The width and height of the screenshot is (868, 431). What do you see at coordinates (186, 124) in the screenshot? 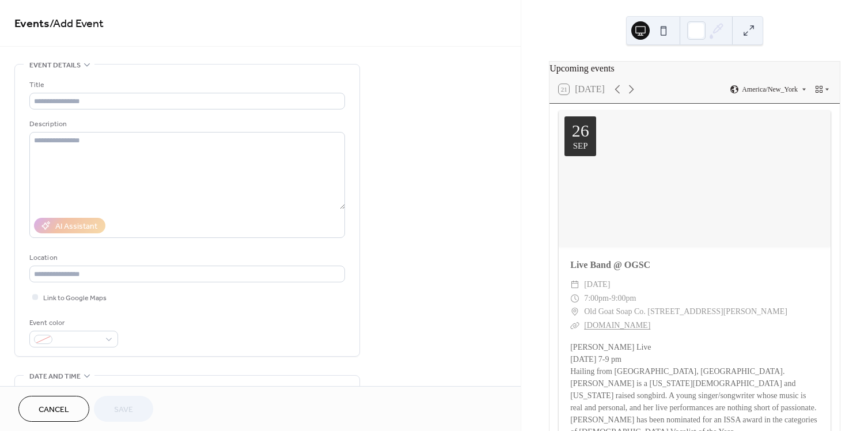
I see `div: Description` at bounding box center [186, 124].